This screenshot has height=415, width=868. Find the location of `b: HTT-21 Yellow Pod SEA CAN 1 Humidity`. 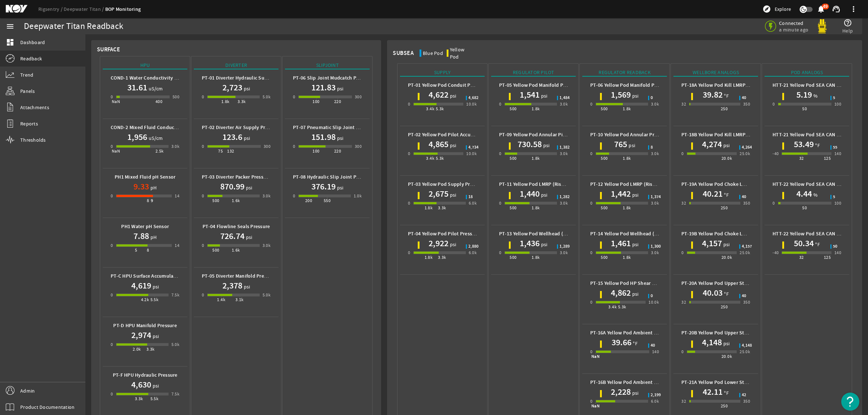

b: HTT-21 Yellow Pod SEA CAN 1 Humidity is located at coordinates (817, 85).